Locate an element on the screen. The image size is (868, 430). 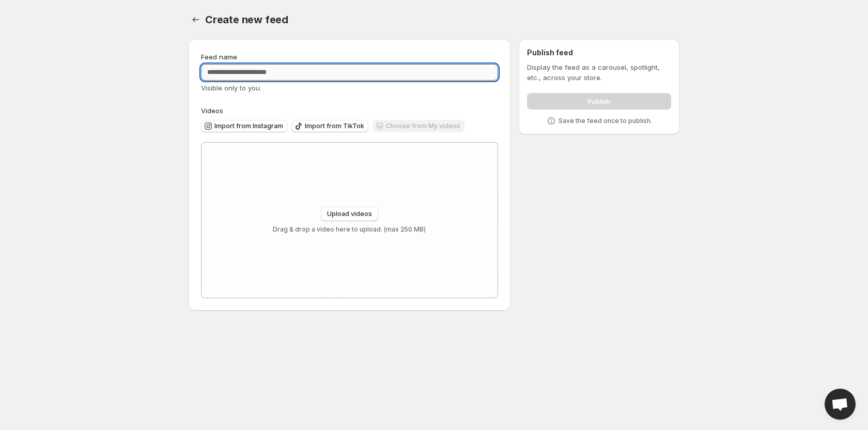
h2: Publish feed is located at coordinates (599, 53).